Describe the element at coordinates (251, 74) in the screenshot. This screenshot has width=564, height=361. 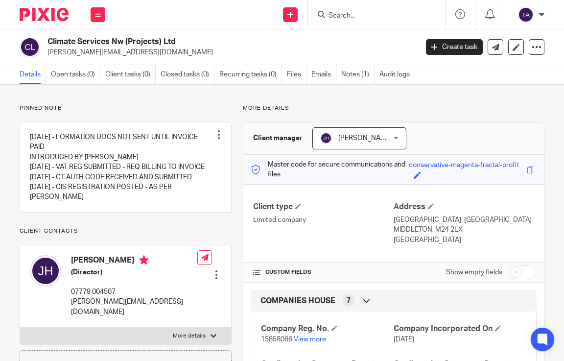
I see `a: Recurring tasks (0)` at that location.